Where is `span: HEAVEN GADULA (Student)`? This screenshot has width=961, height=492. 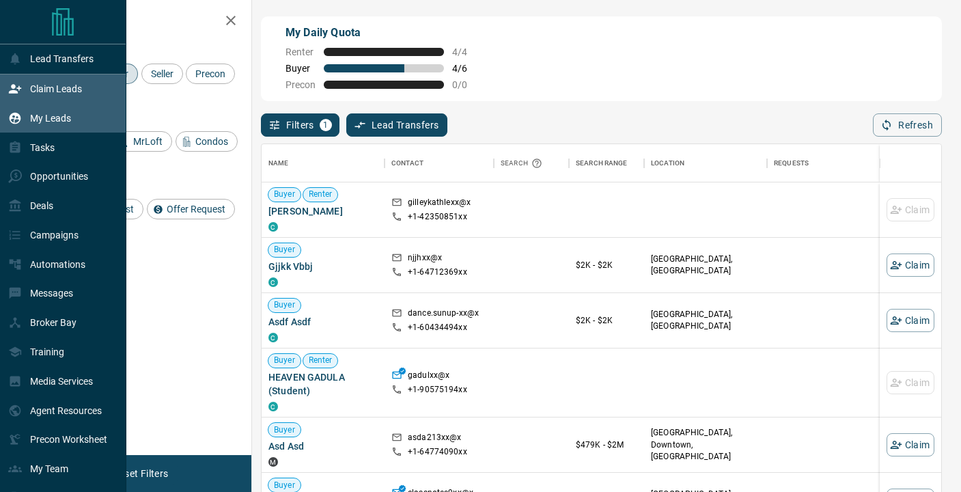 span: HEAVEN GADULA (Student) is located at coordinates (323, 384).